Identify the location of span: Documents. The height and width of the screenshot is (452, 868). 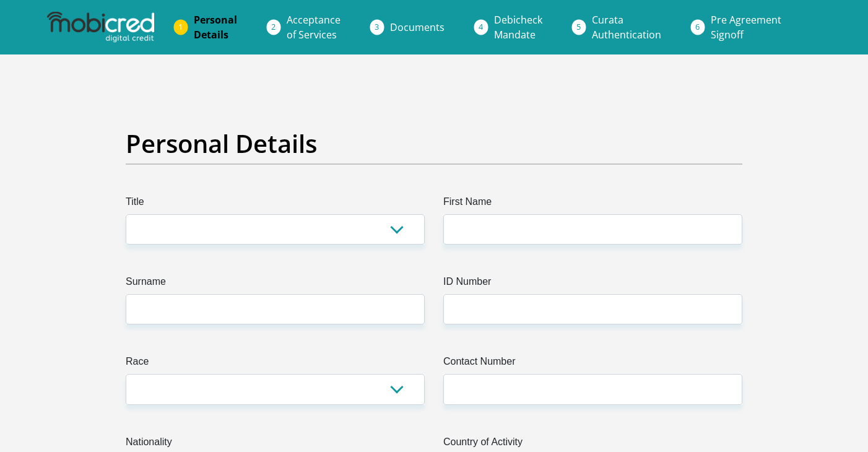
(418, 27).